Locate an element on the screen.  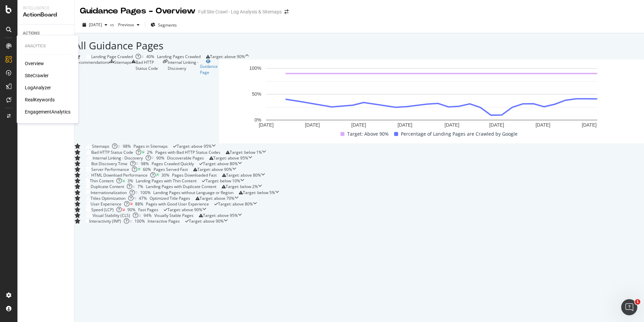
div: User Experience is located at coordinates (106, 204).